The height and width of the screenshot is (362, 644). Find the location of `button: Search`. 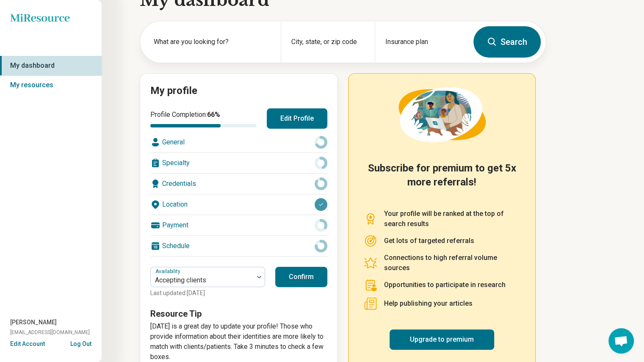

button: Search is located at coordinates (507, 42).